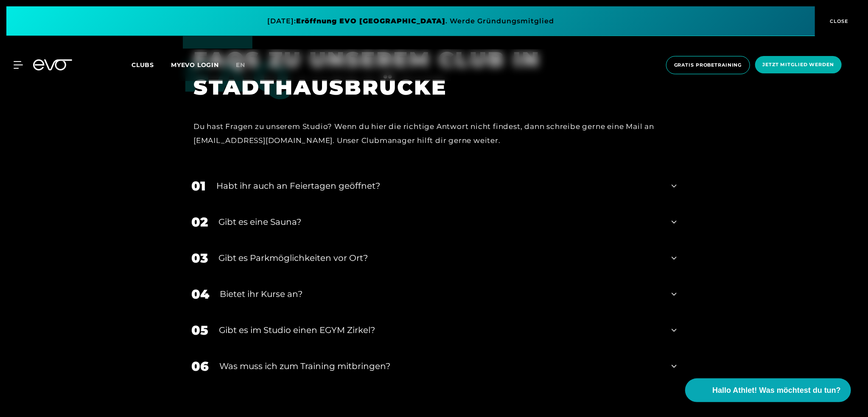 The image size is (868, 417). Describe the element at coordinates (440, 295) in the screenshot. I see `div: Bietet ihr Kurse an?` at that location.